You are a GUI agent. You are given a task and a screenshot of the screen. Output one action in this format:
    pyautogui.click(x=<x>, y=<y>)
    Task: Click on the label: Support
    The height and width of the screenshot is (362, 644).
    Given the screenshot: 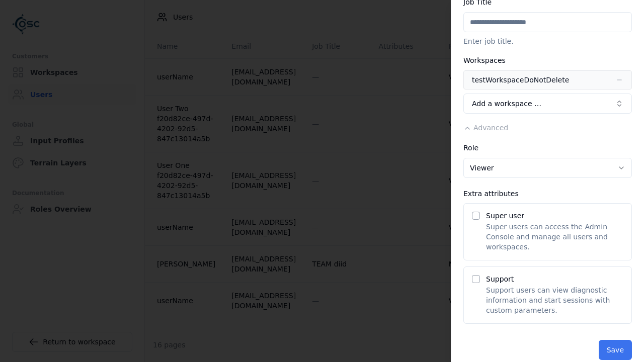 What is the action you would take?
    pyautogui.click(x=499, y=279)
    